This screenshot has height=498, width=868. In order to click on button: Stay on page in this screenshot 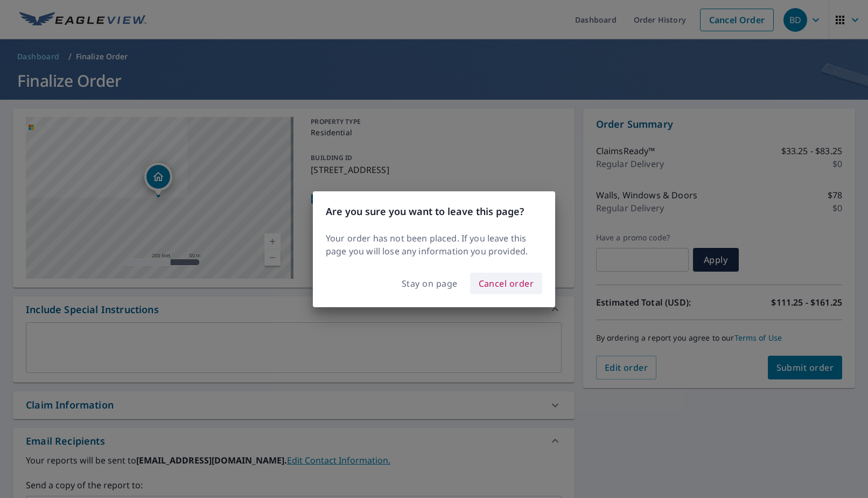, I will do `click(430, 283)`.